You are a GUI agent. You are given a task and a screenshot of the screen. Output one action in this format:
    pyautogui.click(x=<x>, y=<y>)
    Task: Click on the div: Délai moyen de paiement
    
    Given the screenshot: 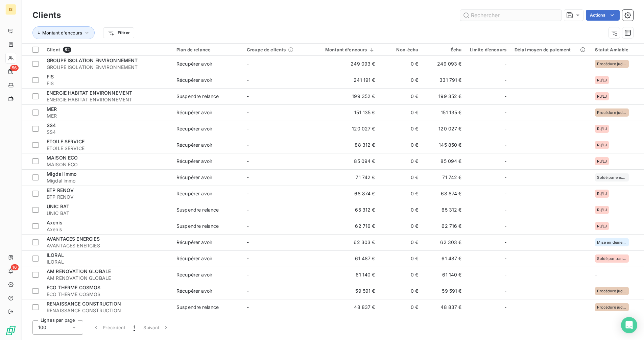 What is the action you would take?
    pyautogui.click(x=550, y=50)
    